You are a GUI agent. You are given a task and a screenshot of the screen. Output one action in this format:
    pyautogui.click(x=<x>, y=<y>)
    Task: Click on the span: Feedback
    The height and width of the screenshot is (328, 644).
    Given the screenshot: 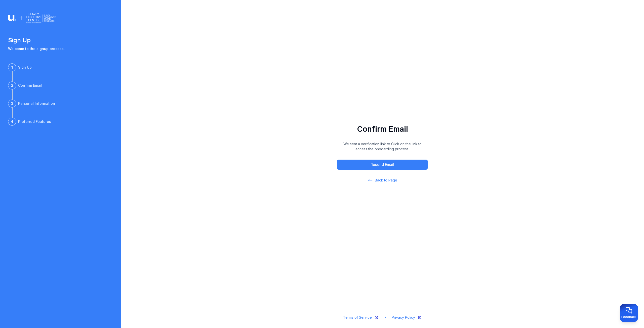 What is the action you would take?
    pyautogui.click(x=629, y=317)
    